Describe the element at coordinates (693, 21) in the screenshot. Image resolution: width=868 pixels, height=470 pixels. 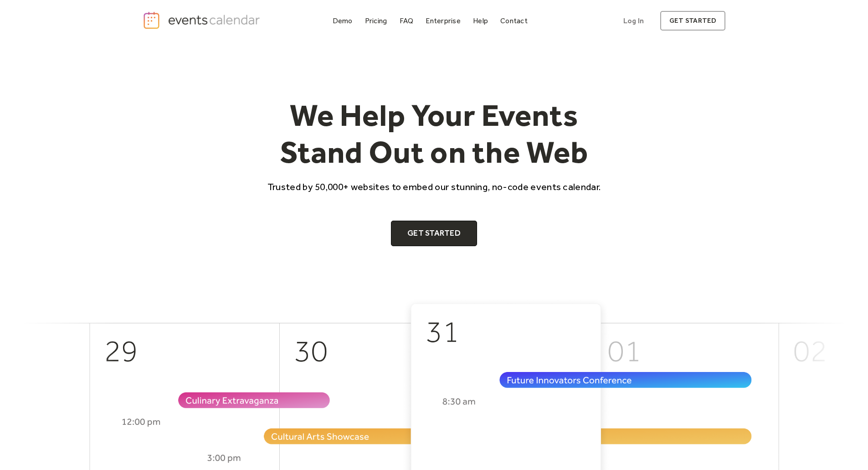
I see `a: get started` at that location.